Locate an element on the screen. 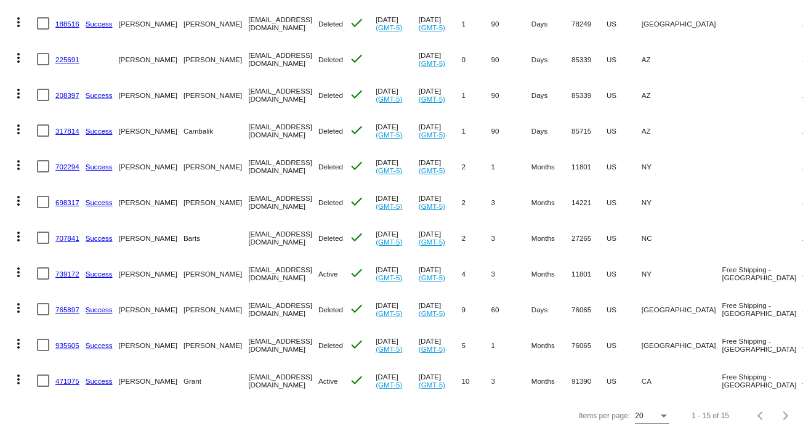 The width and height of the screenshot is (803, 433). a: 698317 is located at coordinates (67, 202).